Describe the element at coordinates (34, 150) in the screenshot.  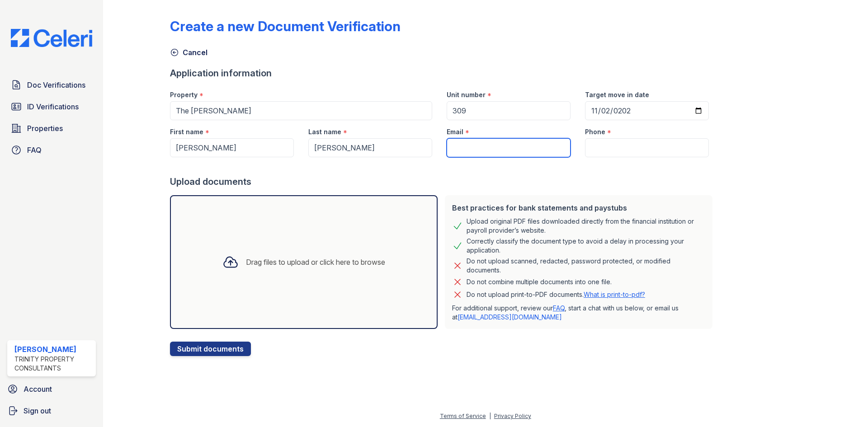
I see `span: FAQ` at that location.